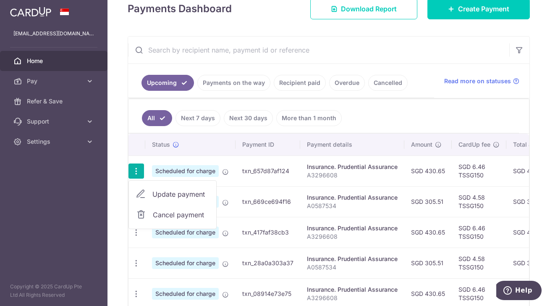 This screenshot has height=306, width=550. Describe the element at coordinates (369, 9) in the screenshot. I see `span: Download Report` at that location.